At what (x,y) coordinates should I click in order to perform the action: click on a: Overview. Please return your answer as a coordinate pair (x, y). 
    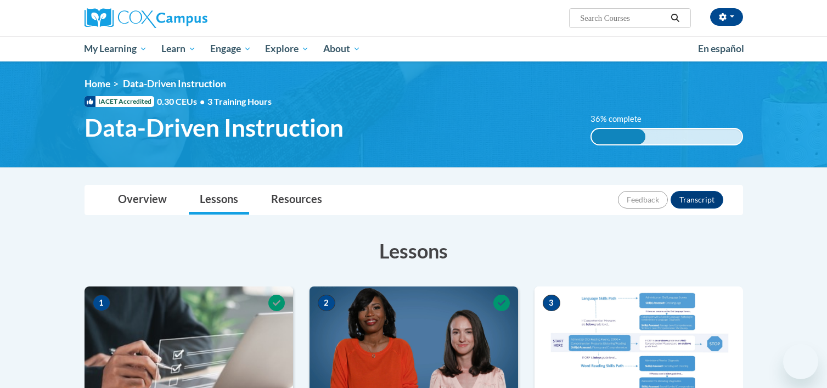
    Looking at the image, I should click on (142, 200).